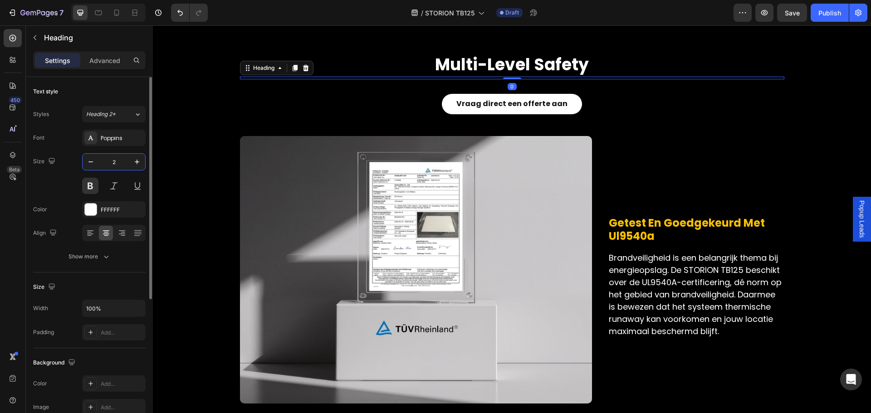 The height and width of the screenshot is (413, 871). I want to click on div: Image, so click(41, 407).